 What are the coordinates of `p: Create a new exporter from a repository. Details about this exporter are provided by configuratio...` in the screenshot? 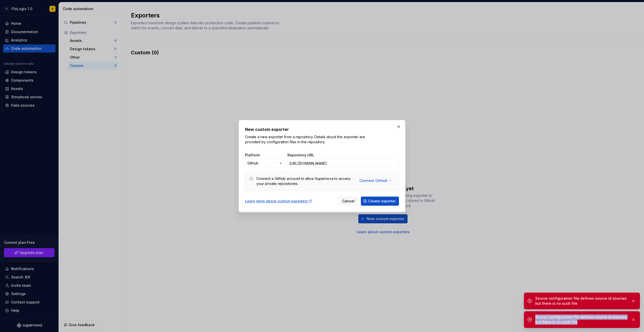 It's located at (305, 140).